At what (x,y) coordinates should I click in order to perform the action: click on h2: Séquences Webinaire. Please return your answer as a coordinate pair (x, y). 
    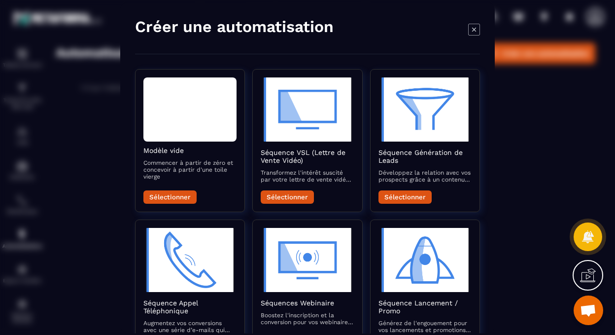
    Looking at the image, I should click on (307, 303).